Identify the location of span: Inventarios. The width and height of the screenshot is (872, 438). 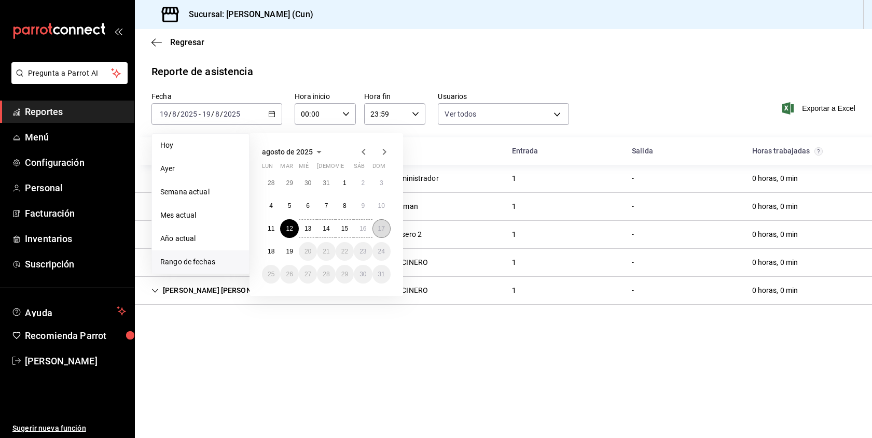
(75, 239).